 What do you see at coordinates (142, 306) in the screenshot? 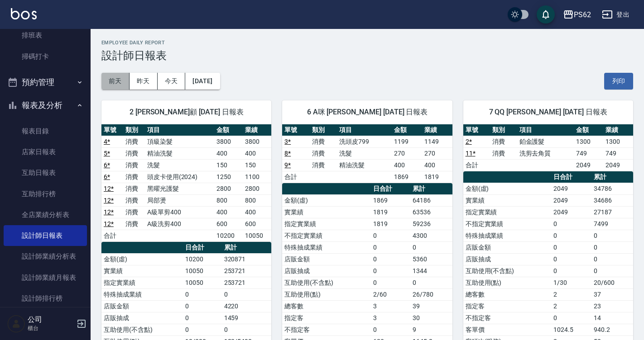
I see `td: 店販金額` at bounding box center [142, 306].